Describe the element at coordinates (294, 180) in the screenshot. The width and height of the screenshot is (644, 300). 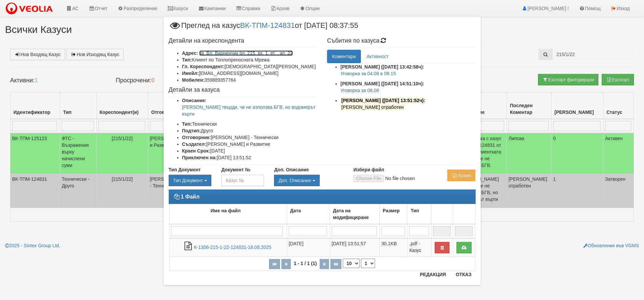
I see `span: Доп. Описание` at that location.